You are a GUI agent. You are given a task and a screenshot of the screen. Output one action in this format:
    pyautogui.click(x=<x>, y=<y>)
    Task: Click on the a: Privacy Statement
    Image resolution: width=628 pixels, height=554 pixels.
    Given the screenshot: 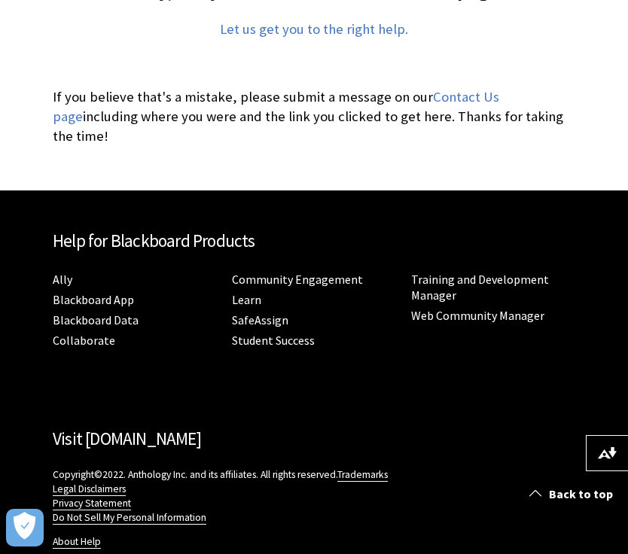 What is the action you would take?
    pyautogui.click(x=92, y=504)
    